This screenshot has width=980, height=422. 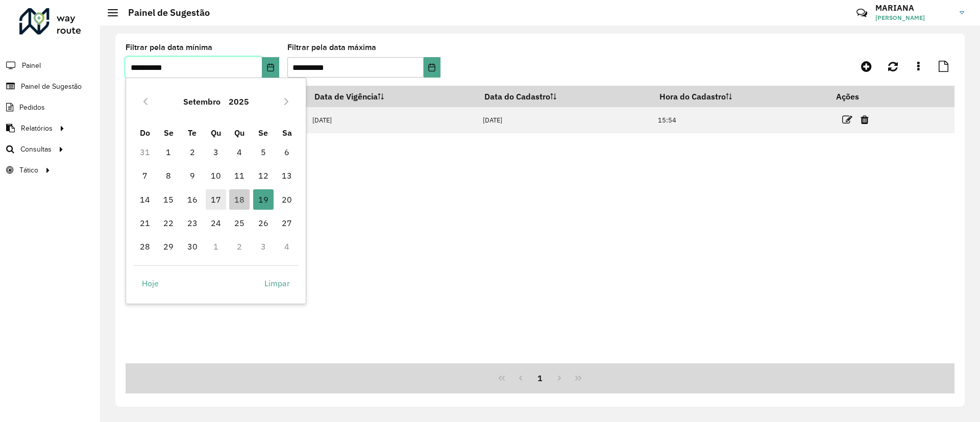 What do you see at coordinates (192, 133) in the screenshot?
I see `span: Te` at bounding box center [192, 133].